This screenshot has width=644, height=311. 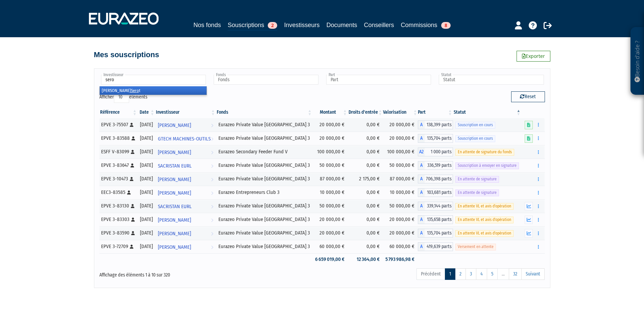 I want to click on span: SACRISTAN EURL, so click(x=175, y=166).